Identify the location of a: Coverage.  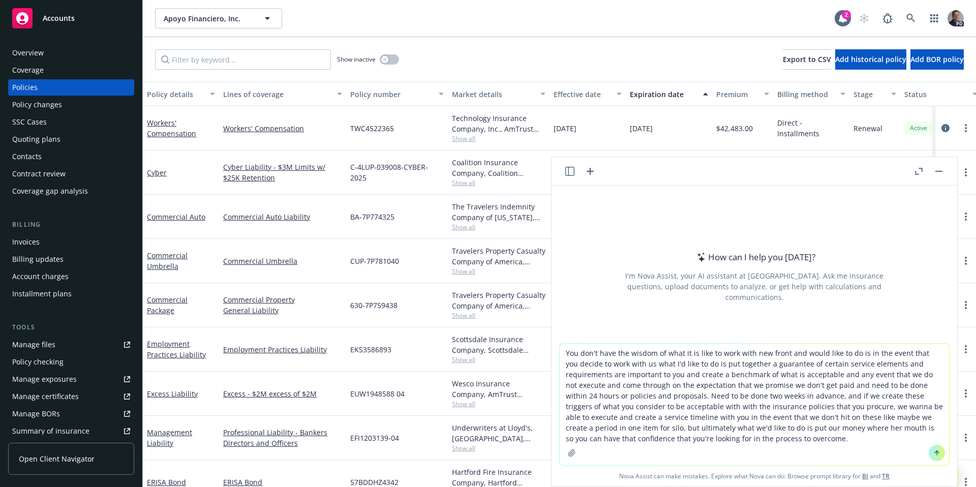
(71, 70).